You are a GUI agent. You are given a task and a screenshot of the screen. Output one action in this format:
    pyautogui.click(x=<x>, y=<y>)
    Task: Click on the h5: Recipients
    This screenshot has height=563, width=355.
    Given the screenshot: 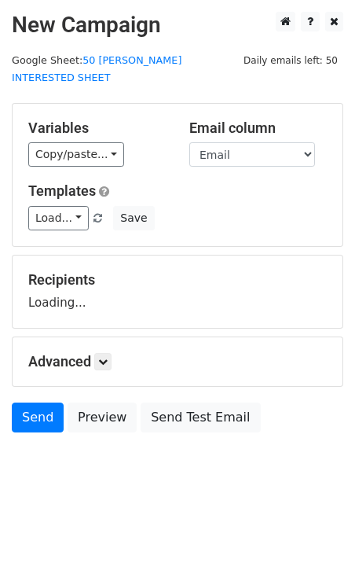 What is the action you would take?
    pyautogui.click(x=178, y=280)
    